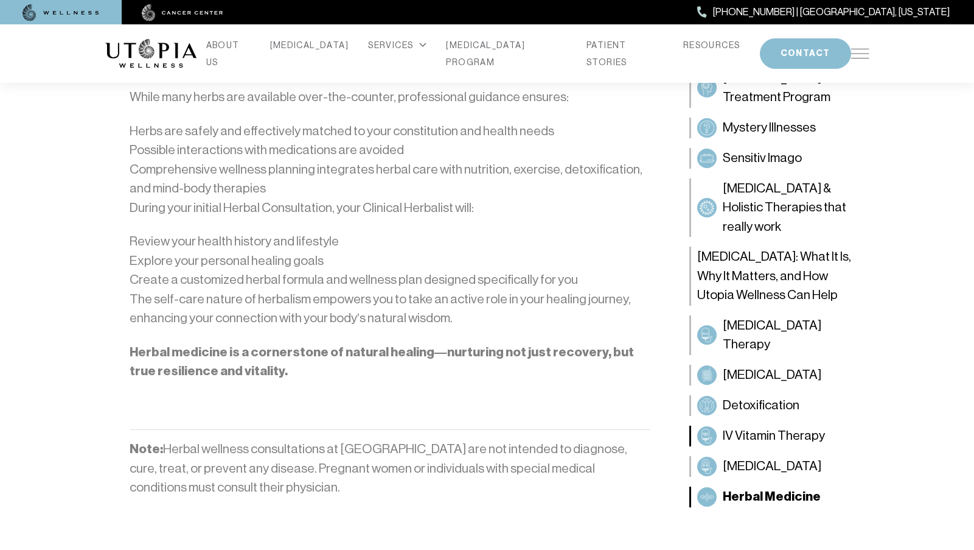 Image resolution: width=974 pixels, height=550 pixels. I want to click on img: Peroxide Therapy, so click(707, 335).